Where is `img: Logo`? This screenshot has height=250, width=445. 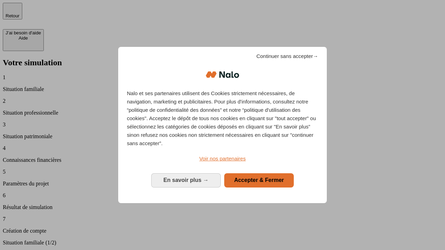
img: Logo is located at coordinates (222, 75).